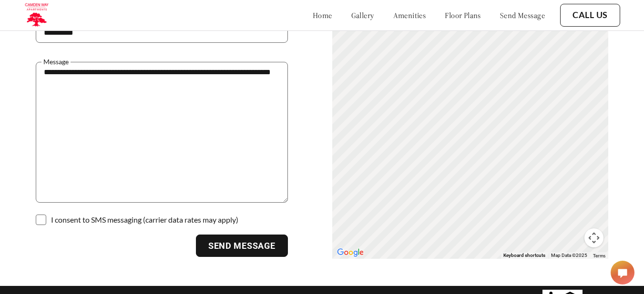  What do you see at coordinates (409, 15) in the screenshot?
I see `a: amenities` at bounding box center [409, 15].